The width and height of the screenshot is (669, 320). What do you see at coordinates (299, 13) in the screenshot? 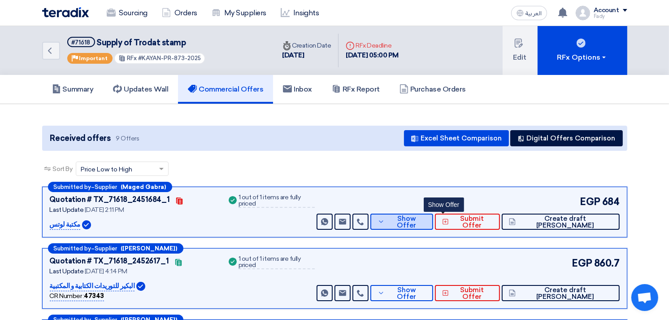
I see `a: Insights` at bounding box center [299, 13].